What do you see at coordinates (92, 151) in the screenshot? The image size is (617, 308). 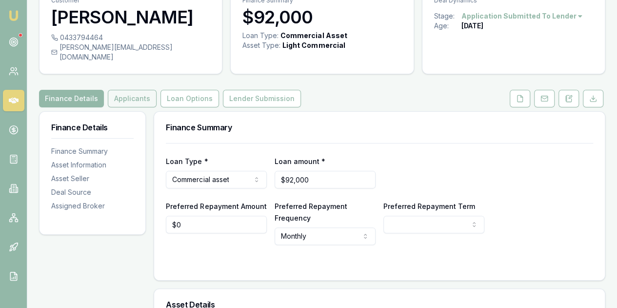 I see `div: Finance Summary` at bounding box center [92, 151].